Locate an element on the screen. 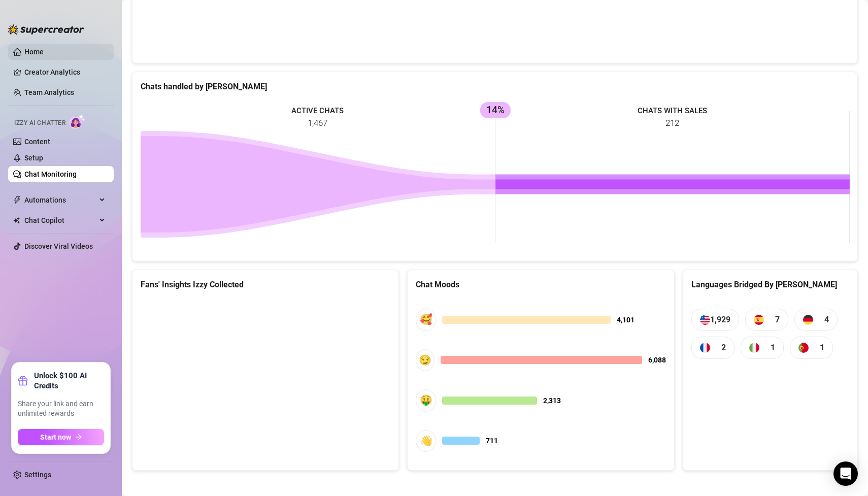 This screenshot has width=868, height=496. a: Creator Analytics is located at coordinates (65, 72).